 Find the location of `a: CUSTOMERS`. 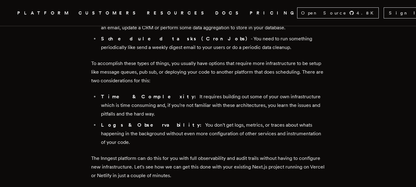

a: CUSTOMERS is located at coordinates (109, 13).